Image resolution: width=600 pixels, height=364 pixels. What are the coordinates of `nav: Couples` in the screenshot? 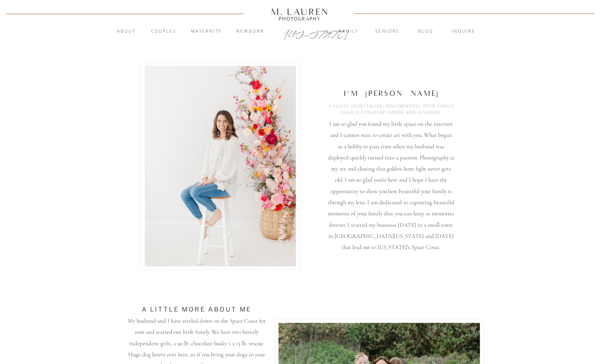 It's located at (164, 32).